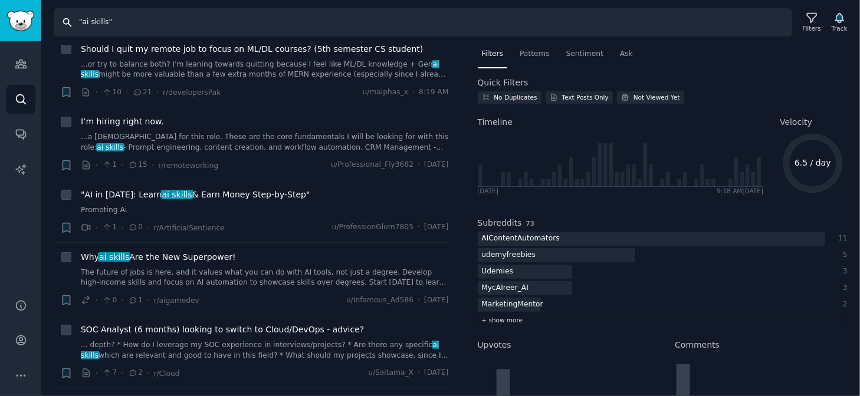  Describe the element at coordinates (505, 288) in the screenshot. I see `div: MycAIreer_AI` at that location.